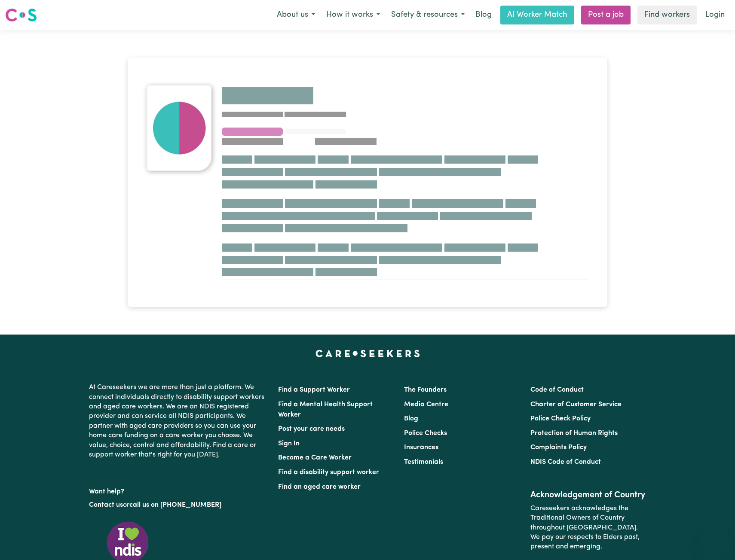 The width and height of the screenshot is (735, 560). I want to click on a: Post your care needs, so click(311, 429).